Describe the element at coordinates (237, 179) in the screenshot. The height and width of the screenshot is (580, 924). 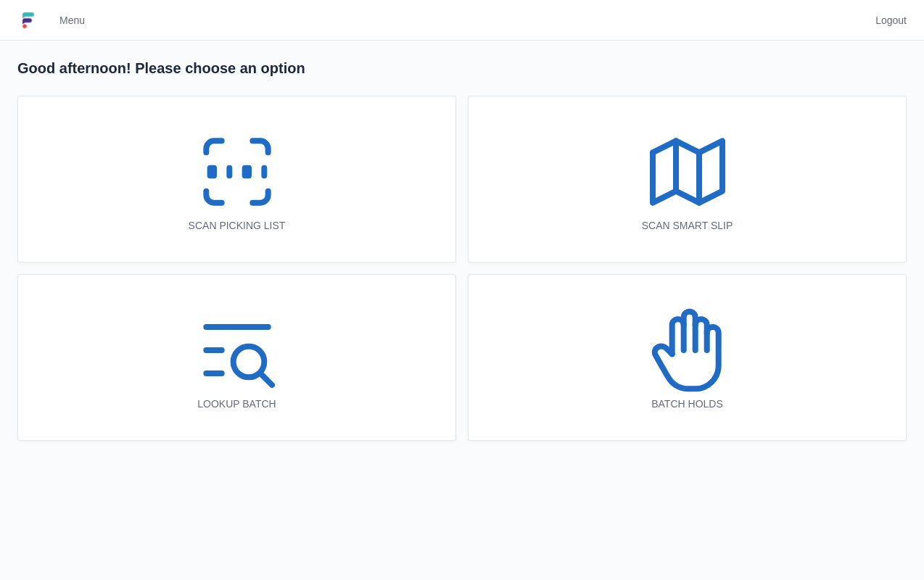
I see `a: Scan picking list` at that location.